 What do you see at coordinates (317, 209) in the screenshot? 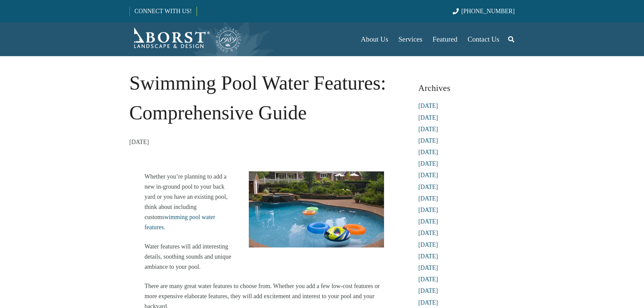
I see `img: Swimming Pool Water Features` at bounding box center [317, 209].